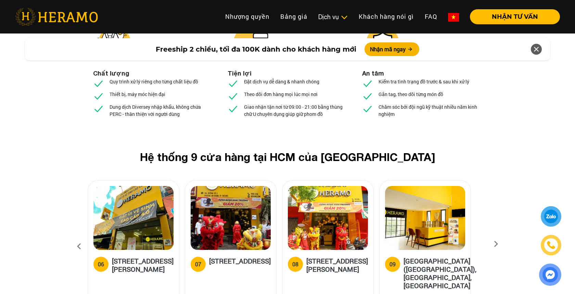 Image resolution: width=575 pixels, height=294 pixels. I want to click on img: vn-flag.png, so click(454, 17).